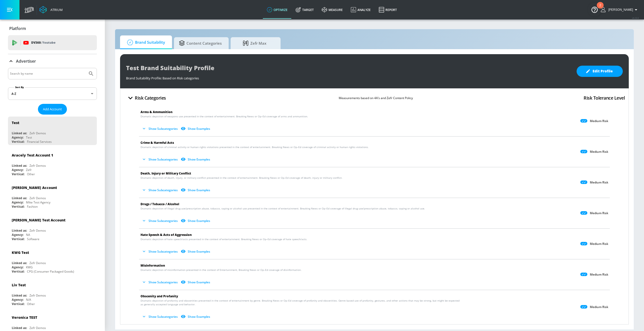  I want to click on div: A-Z, so click(52, 93).